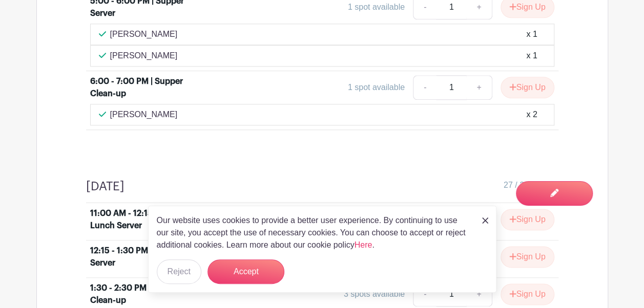  What do you see at coordinates (363, 244) in the screenshot?
I see `a: Here` at bounding box center [363, 244].